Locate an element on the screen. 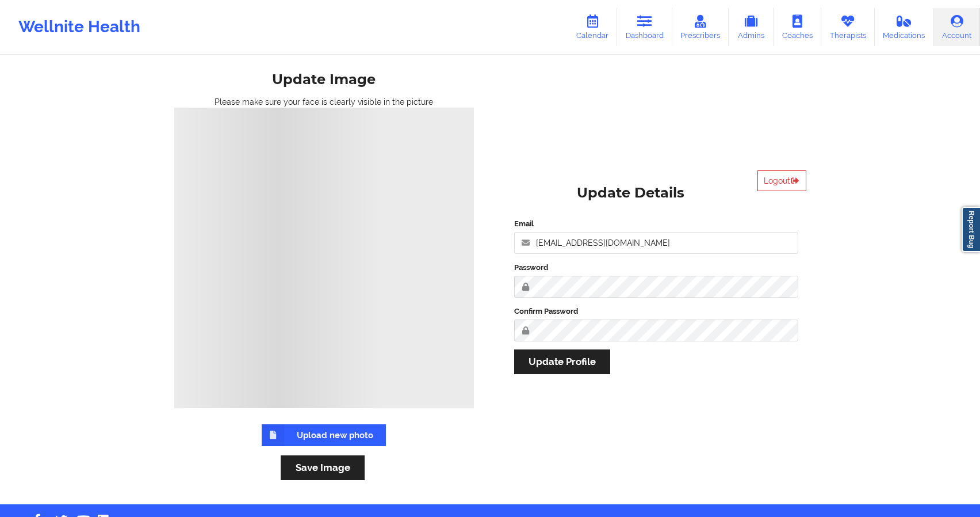  a: Dashboard is located at coordinates (644, 27).